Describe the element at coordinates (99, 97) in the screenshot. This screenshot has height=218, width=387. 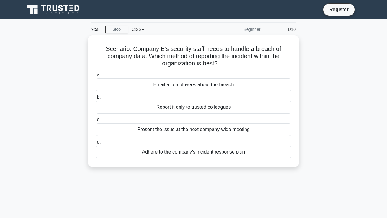
I see `span: b.` at that location.